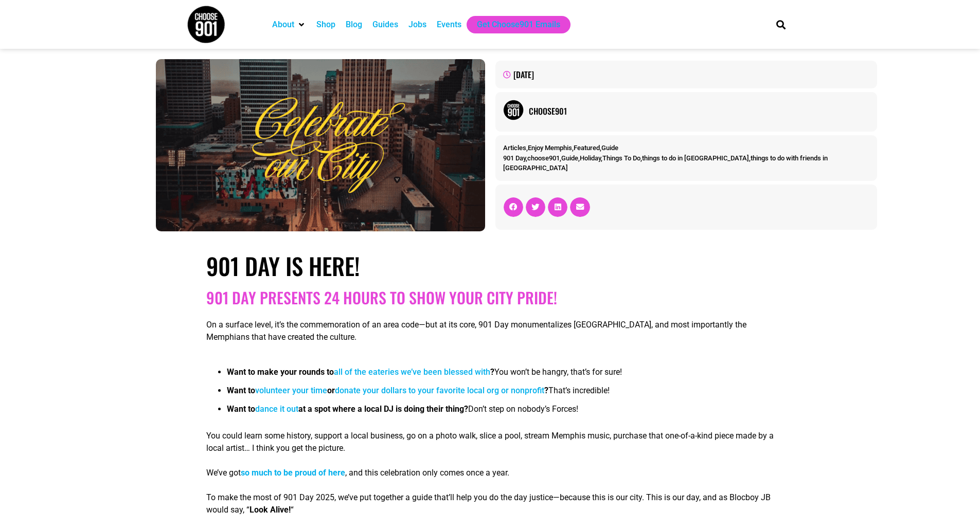 This screenshot has width=980, height=530. I want to click on a: Articles, so click(515, 148).